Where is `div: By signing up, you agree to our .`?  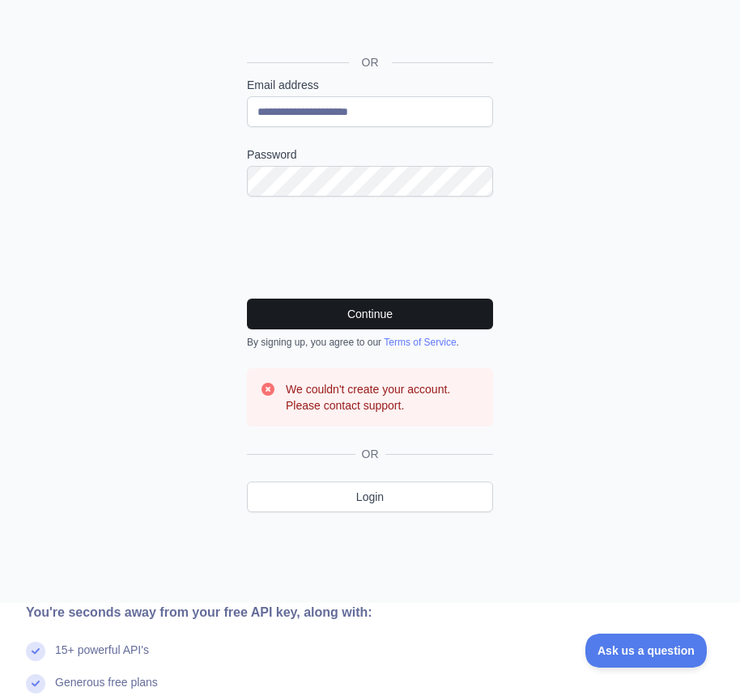
div: By signing up, you agree to our . is located at coordinates (370, 343).